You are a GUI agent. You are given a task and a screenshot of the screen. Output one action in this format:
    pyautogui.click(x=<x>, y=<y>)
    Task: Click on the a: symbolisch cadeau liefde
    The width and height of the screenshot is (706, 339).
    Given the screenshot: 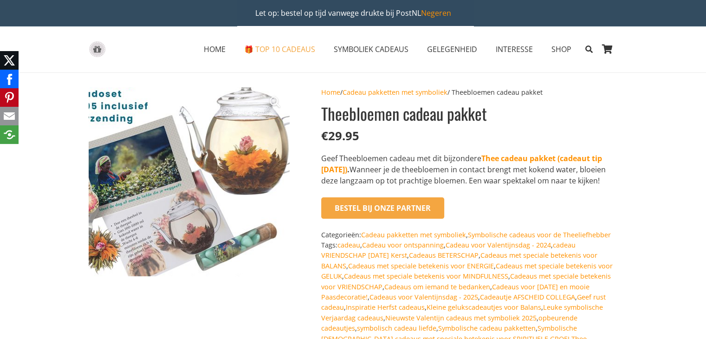 What is the action you would take?
    pyautogui.click(x=396, y=328)
    